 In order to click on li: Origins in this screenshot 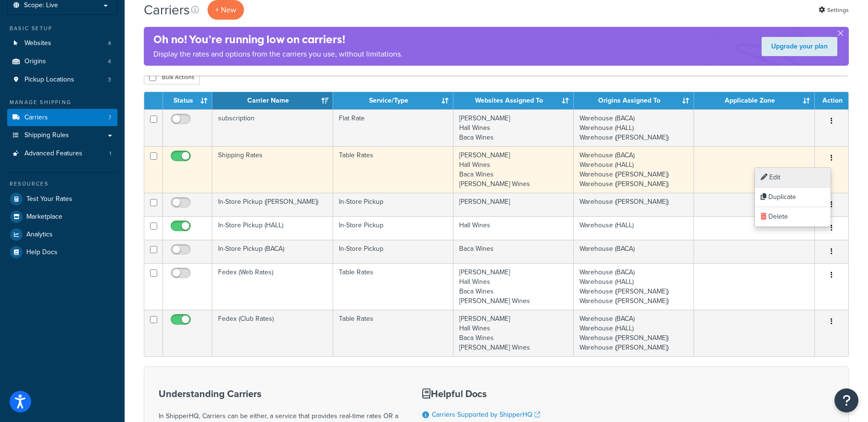, I will do `click(62, 61)`.